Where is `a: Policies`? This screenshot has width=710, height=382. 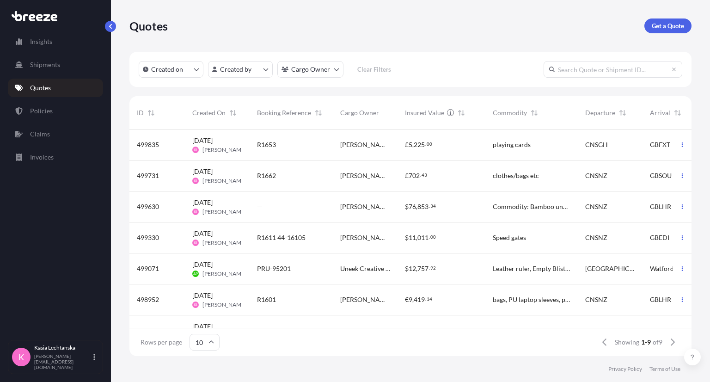
a: Policies is located at coordinates (55, 111).